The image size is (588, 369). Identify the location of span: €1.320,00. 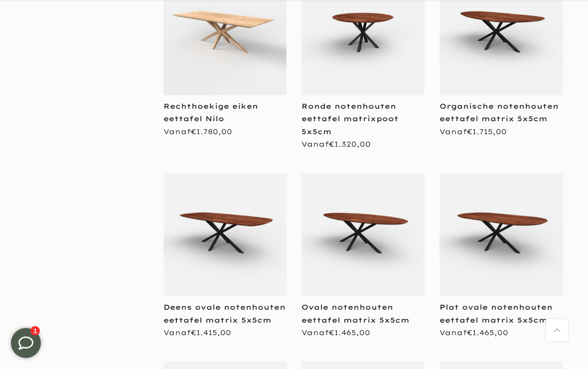
(350, 144).